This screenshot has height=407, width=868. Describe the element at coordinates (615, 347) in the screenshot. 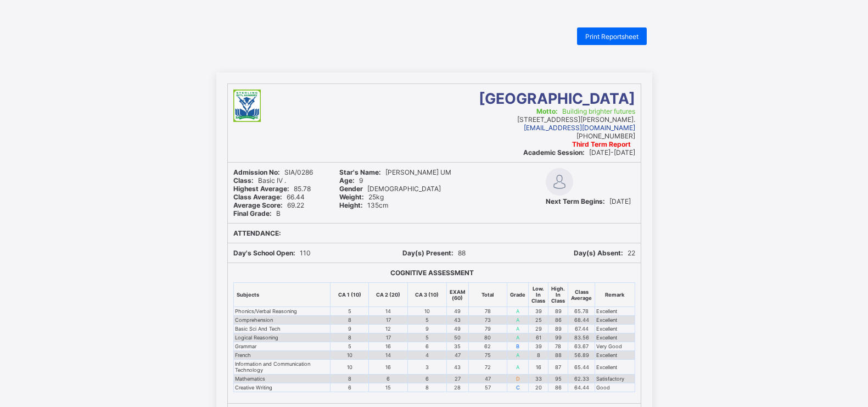

I see `td: Very Good` at that location.